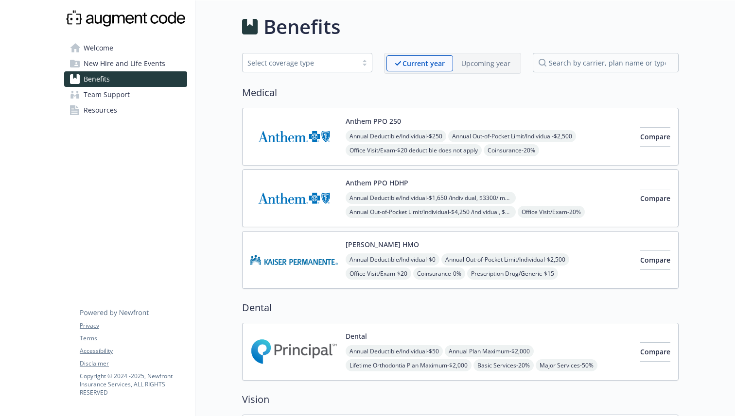 Image resolution: width=735 pixels, height=416 pixels. I want to click on a: Terms, so click(133, 339).